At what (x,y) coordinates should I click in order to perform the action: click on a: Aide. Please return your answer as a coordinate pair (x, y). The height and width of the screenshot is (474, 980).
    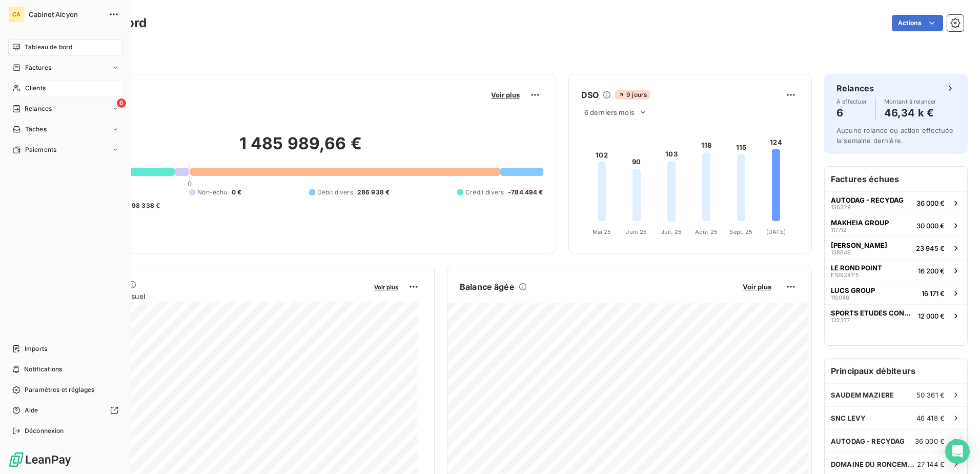
    Looking at the image, I should click on (66, 410).